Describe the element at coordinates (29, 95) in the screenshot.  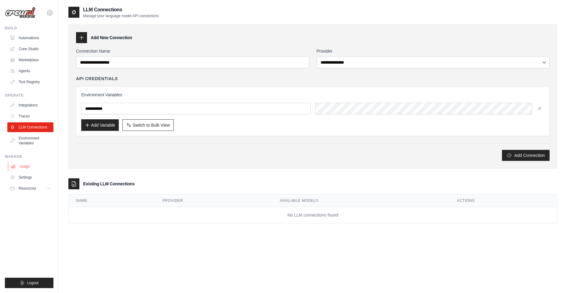
I see `div: Operate` at that location.